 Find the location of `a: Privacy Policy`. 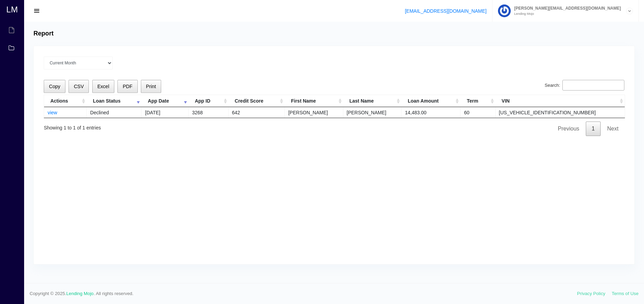

a: Privacy Policy is located at coordinates (591, 293).